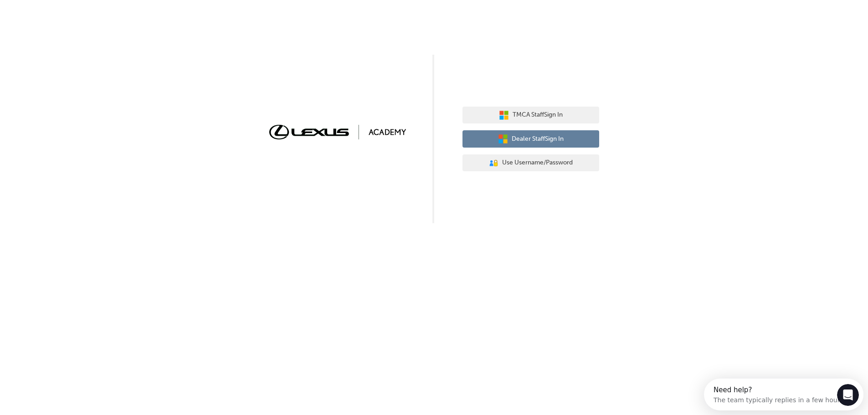 This screenshot has width=868, height=415. What do you see at coordinates (531, 116) in the screenshot?
I see `button: TMCA StaffSign In` at bounding box center [531, 116].